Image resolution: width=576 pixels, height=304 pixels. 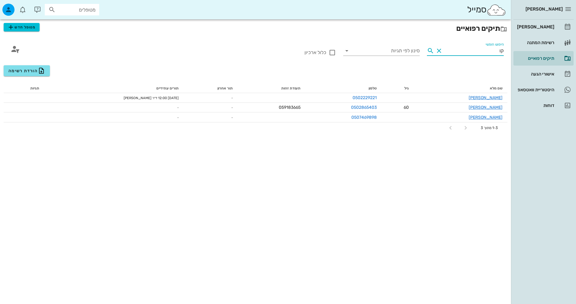 What do you see at coordinates (535, 74) in the screenshot?
I see `div: אישורי הגעה` at bounding box center [535, 74].